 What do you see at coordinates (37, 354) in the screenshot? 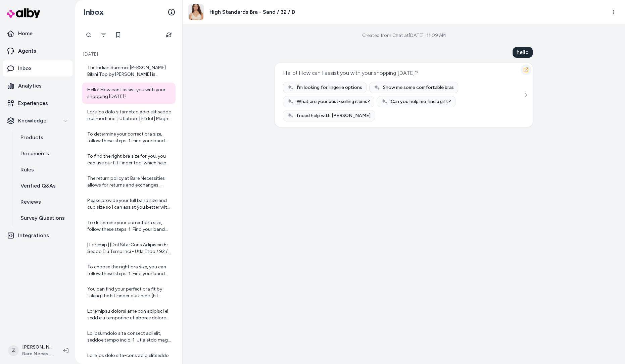
I see `span: Bare Necessities` at bounding box center [37, 354].